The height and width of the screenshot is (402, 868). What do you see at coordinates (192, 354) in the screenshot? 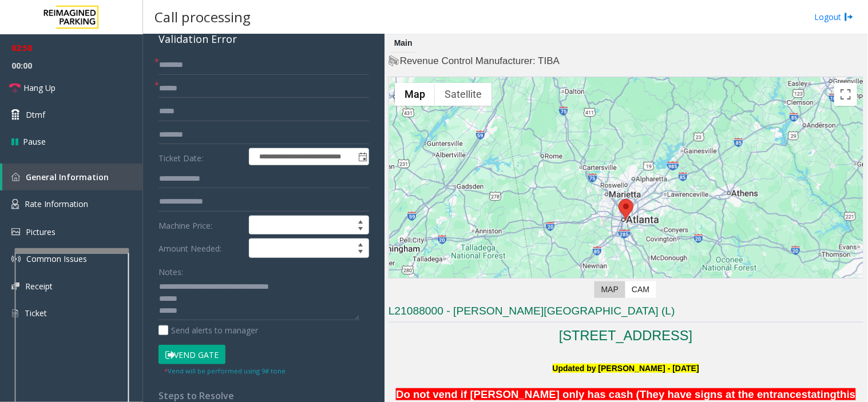
I see `button: Vend Gate` at bounding box center [192, 354].